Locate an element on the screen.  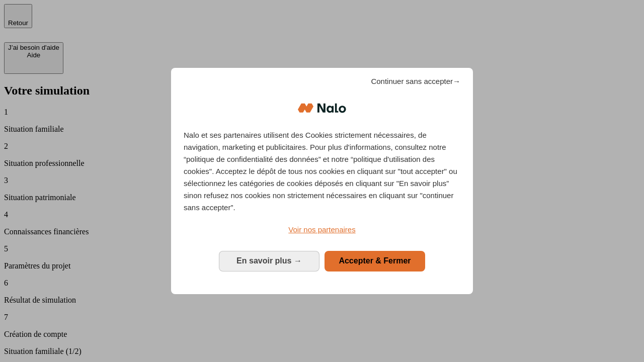
span: Accepter & Fermer is located at coordinates (374, 260).